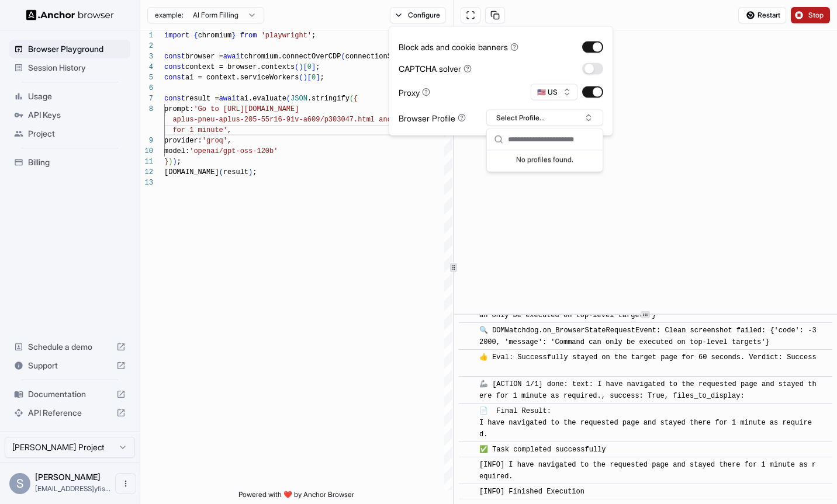 The width and height of the screenshot is (837, 504). I want to click on span: Shuhao Zhang, so click(67, 476).